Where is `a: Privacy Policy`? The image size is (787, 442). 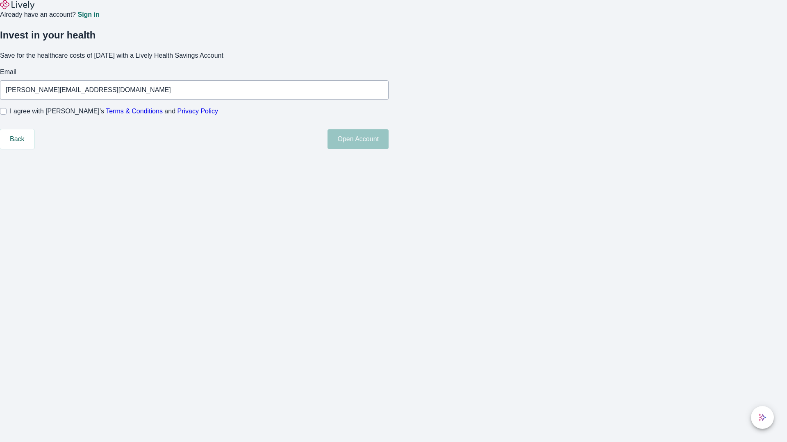
a: Privacy Policy is located at coordinates (198, 111).